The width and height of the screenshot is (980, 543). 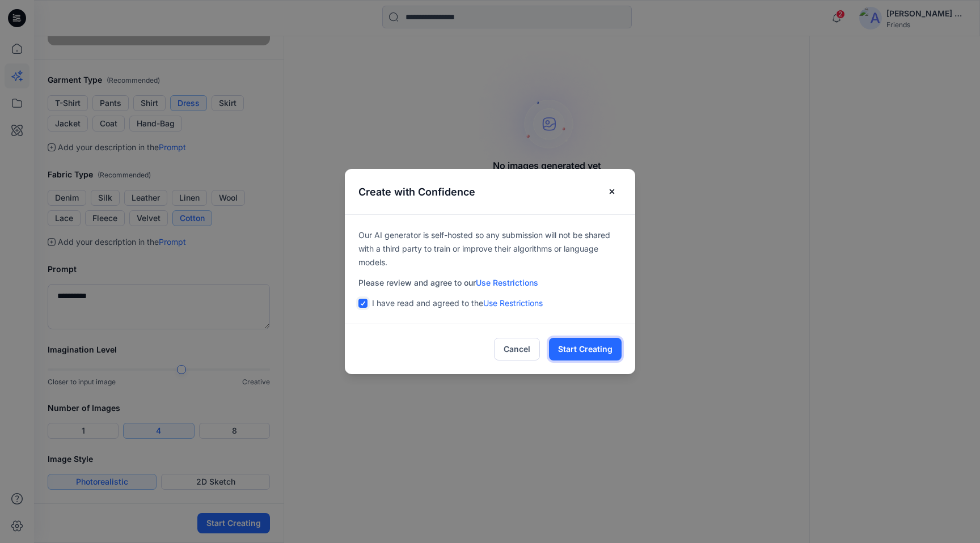 I want to click on button: Cancel, so click(x=517, y=350).